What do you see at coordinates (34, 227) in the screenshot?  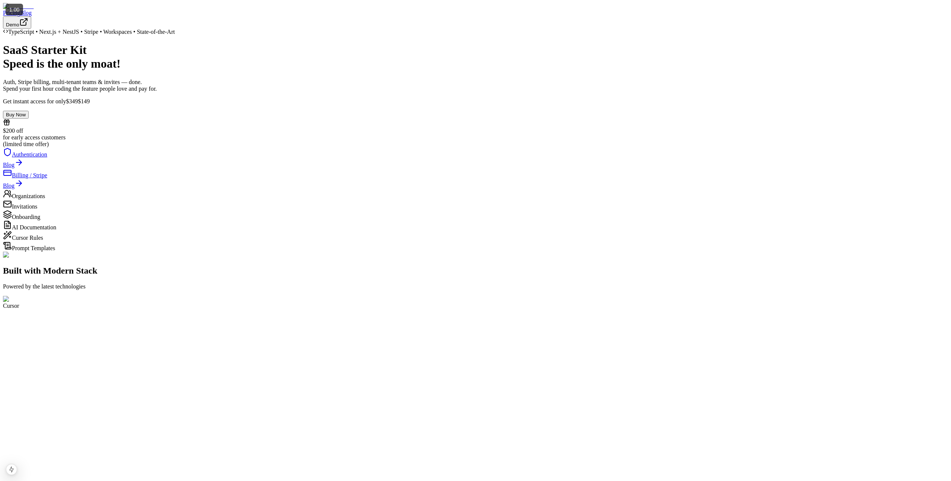 I see `span: AI Documentation` at bounding box center [34, 227].